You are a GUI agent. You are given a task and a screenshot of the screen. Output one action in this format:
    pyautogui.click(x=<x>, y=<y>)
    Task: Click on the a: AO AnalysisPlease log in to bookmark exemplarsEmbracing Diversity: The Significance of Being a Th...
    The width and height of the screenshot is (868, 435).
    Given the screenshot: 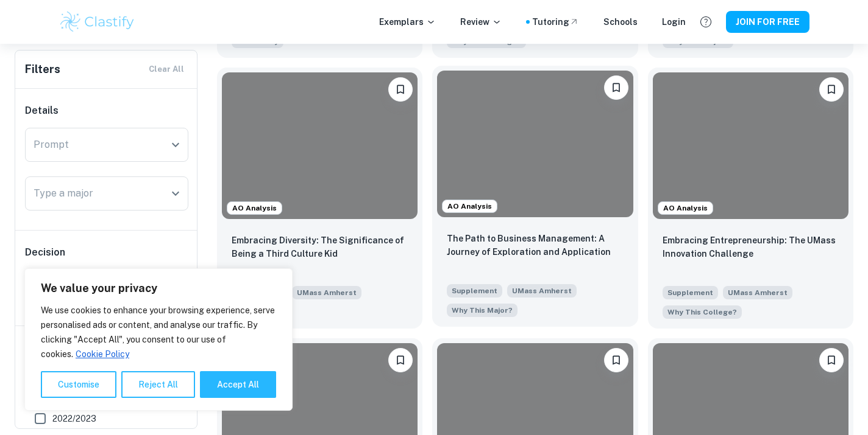 What is the action you would take?
    pyautogui.click(x=319, y=198)
    